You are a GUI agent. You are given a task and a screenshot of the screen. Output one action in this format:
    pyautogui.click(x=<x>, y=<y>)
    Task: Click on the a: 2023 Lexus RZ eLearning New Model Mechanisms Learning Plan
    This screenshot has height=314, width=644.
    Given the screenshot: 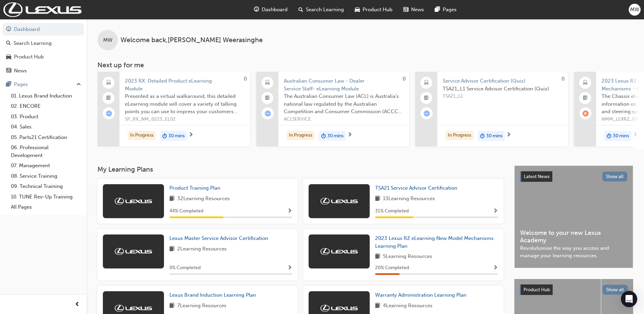 What is the action you would take?
    pyautogui.click(x=436, y=242)
    